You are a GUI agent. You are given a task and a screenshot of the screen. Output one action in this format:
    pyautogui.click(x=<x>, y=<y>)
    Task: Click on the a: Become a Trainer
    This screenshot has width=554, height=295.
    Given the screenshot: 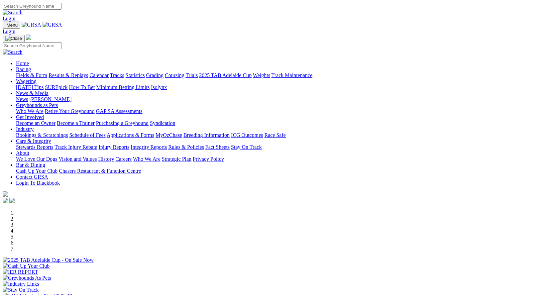 What is the action you would take?
    pyautogui.click(x=76, y=123)
    